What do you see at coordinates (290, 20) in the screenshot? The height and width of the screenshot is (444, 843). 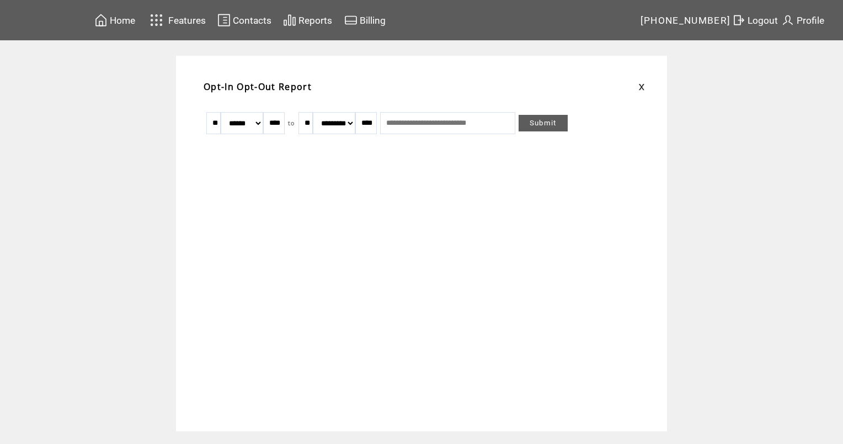 I see `img: chart.svg` at bounding box center [290, 20].